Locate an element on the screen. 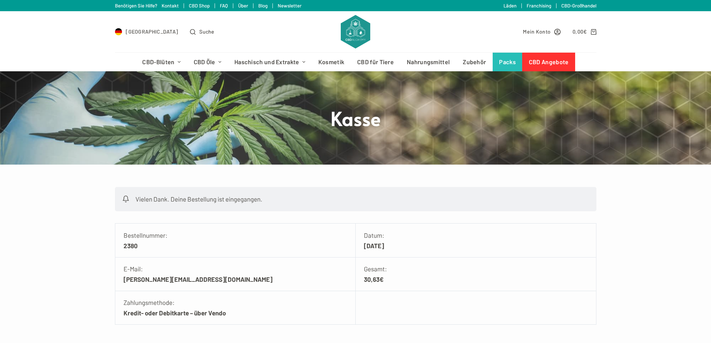 Image resolution: width=711 pixels, height=343 pixels. button: Open search form is located at coordinates (202, 31).